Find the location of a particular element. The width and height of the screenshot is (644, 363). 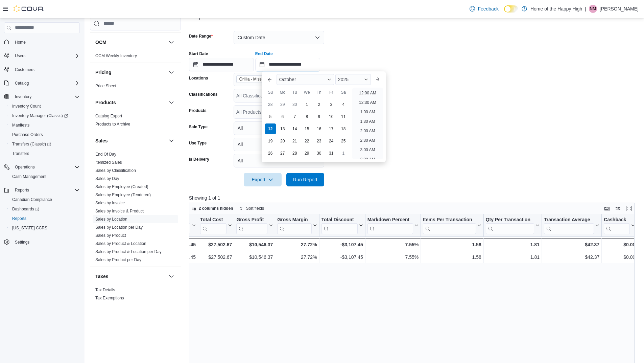

div: Total Cost is located at coordinates (214, 220).